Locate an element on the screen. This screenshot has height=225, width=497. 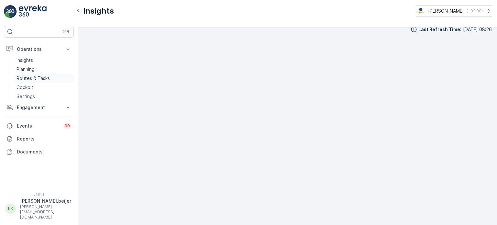
p: Cockpit is located at coordinates (25, 87).